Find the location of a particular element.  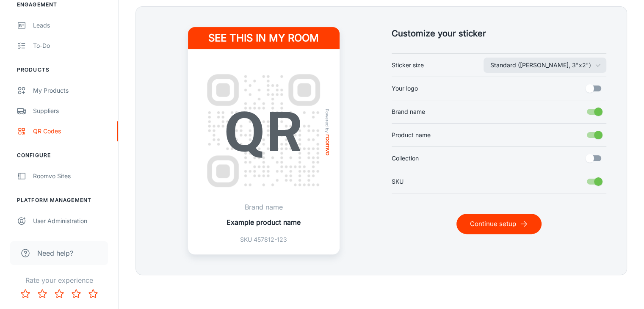

button: Sticker size is located at coordinates (545, 65).